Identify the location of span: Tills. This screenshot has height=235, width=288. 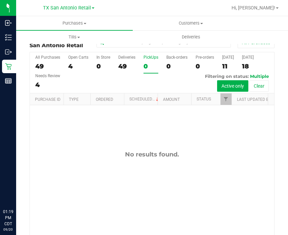
(74, 37).